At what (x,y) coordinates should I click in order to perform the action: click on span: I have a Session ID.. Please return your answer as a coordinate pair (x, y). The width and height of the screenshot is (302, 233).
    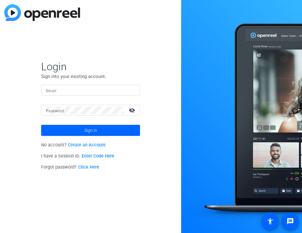
    Looking at the image, I should click on (77, 156).